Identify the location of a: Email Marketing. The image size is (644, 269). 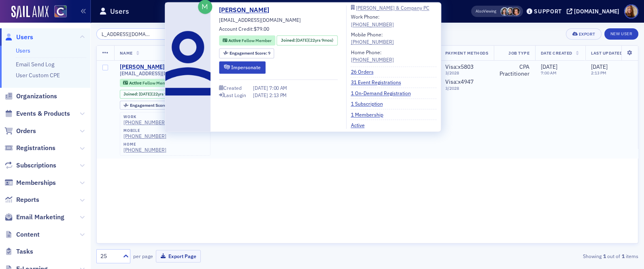
(34, 217).